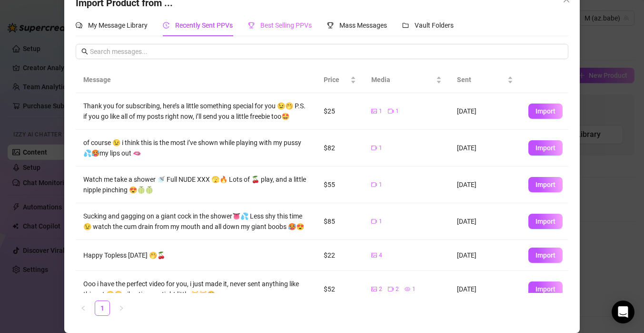 This screenshot has width=644, height=333. Describe the element at coordinates (336, 79) in the screenshot. I see `span: Price` at that location.